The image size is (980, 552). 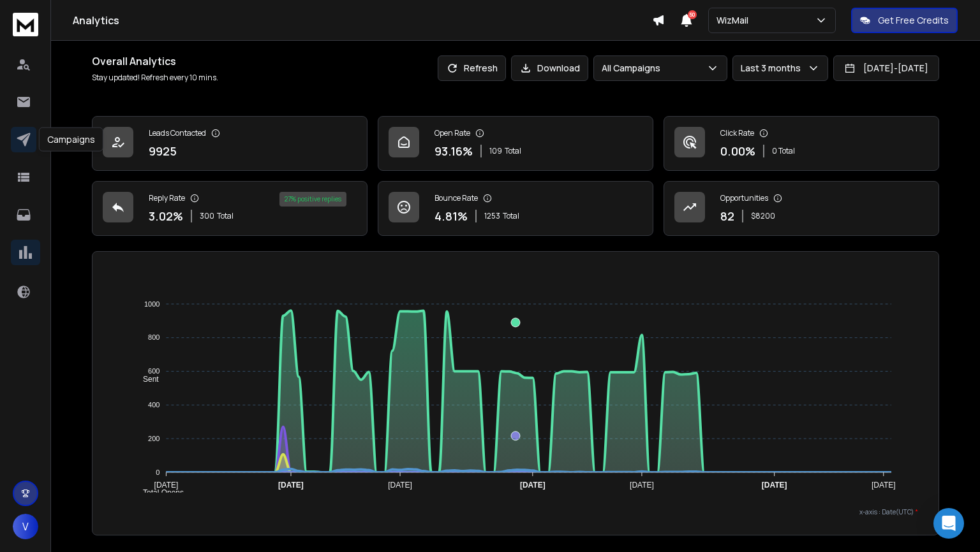 What do you see at coordinates (155, 61) in the screenshot?
I see `h1: Overall Analytics` at bounding box center [155, 61].